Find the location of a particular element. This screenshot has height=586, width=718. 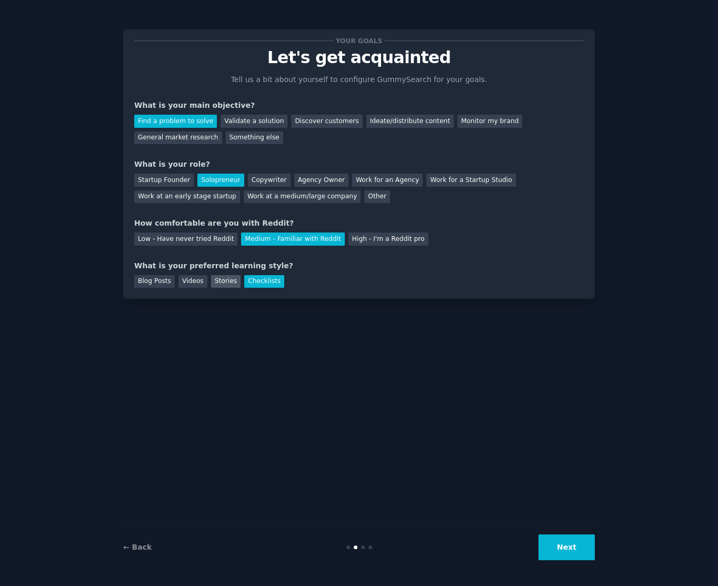

div: Validate a solution is located at coordinates (254, 121).